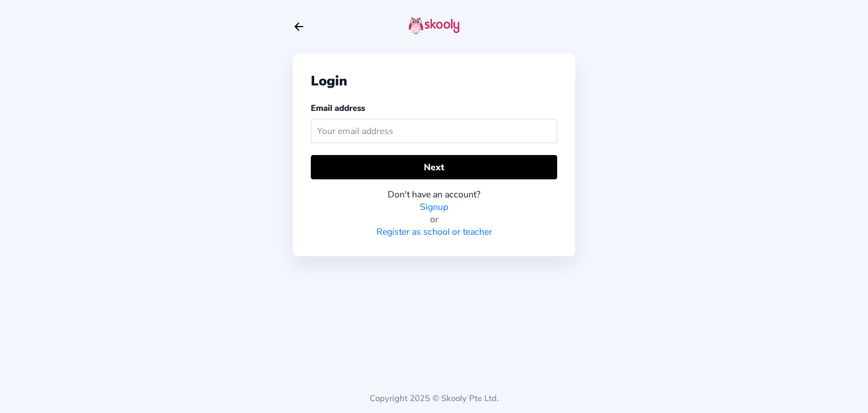  What do you see at coordinates (434, 219) in the screenshot?
I see `div: or` at bounding box center [434, 219].